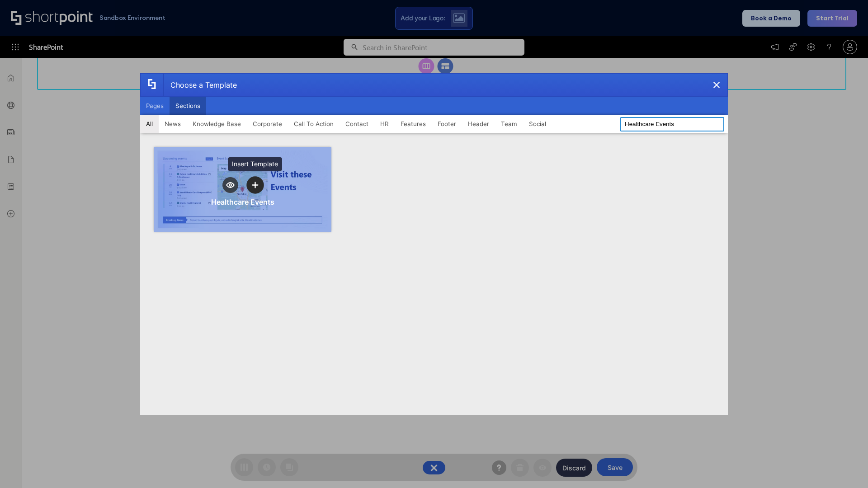  Describe the element at coordinates (478, 124) in the screenshot. I see `button: Header` at that location.